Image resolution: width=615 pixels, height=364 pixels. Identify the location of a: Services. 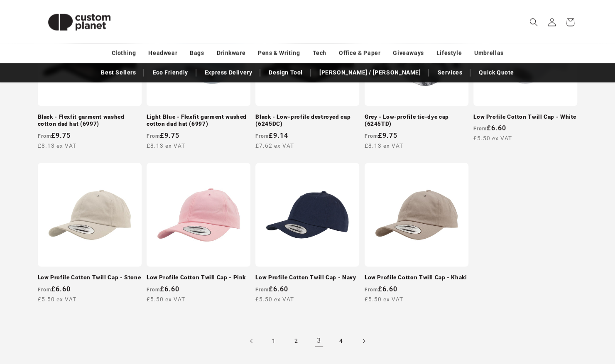
(449, 72).